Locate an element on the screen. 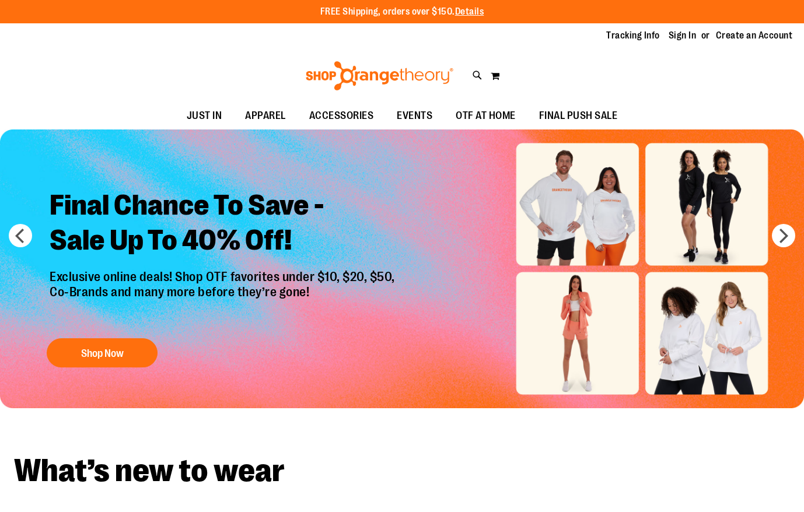 Image resolution: width=804 pixels, height=512 pixels. img: Shop Orangetheory is located at coordinates (379, 76).